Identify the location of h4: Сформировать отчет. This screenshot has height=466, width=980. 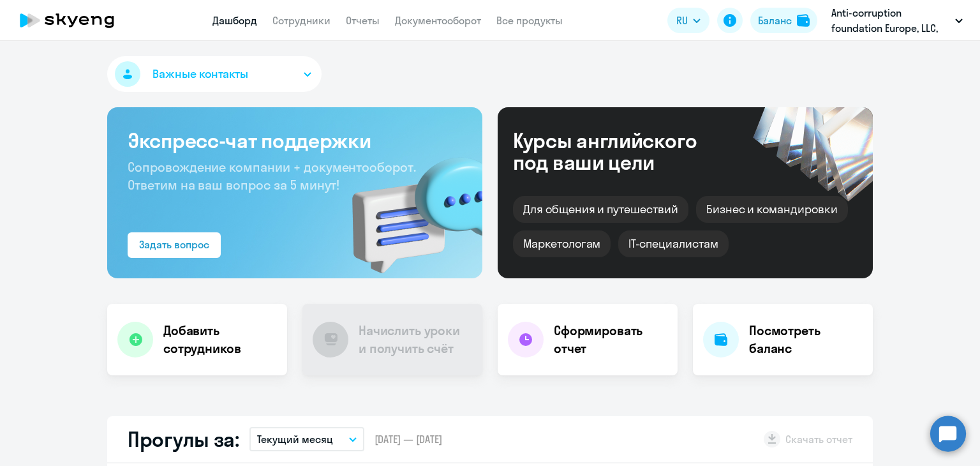
(610, 340).